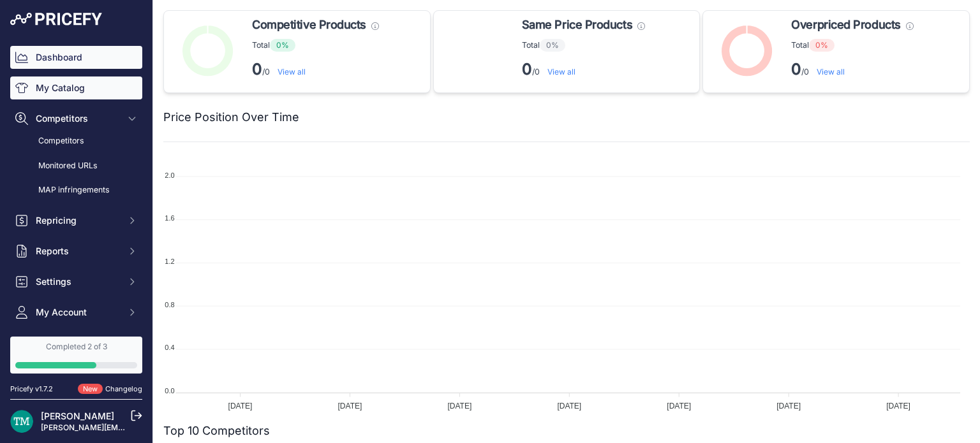  I want to click on tspan: 0.4, so click(169, 348).